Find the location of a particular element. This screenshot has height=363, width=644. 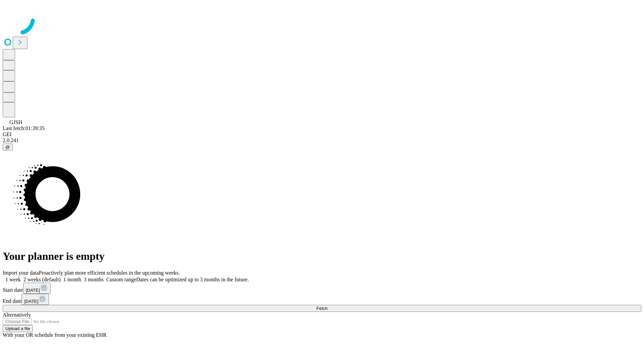

span: Fetch is located at coordinates (322, 308).